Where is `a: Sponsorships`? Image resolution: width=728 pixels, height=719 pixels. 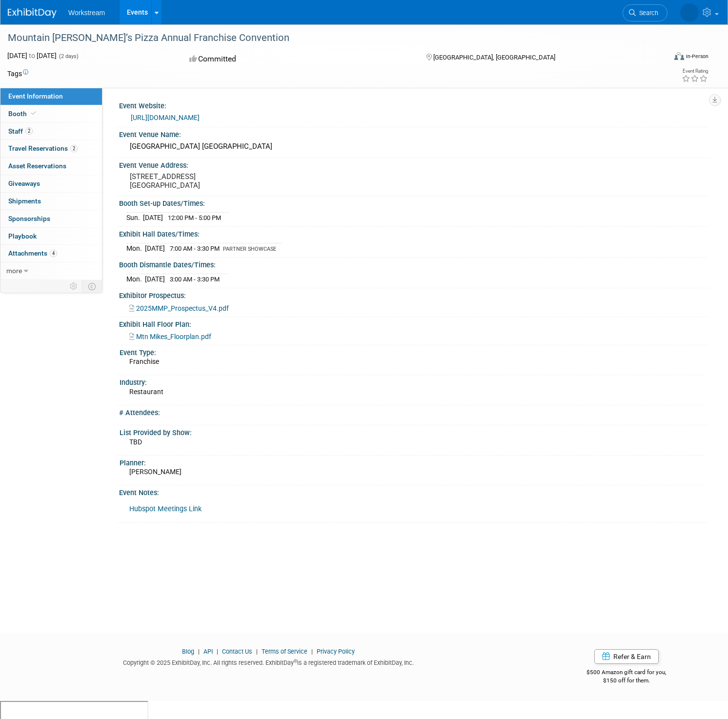
a: Sponsorships is located at coordinates (51, 218).